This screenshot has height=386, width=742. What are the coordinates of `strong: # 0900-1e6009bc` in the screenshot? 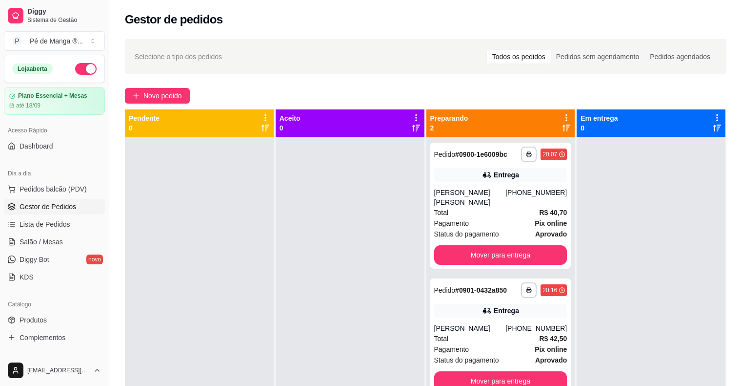 It's located at (481, 154).